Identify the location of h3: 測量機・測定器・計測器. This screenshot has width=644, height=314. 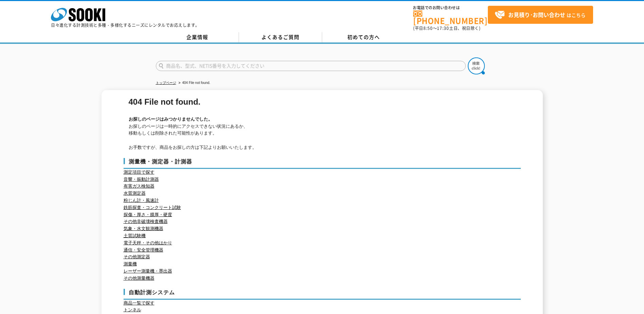
(322, 164).